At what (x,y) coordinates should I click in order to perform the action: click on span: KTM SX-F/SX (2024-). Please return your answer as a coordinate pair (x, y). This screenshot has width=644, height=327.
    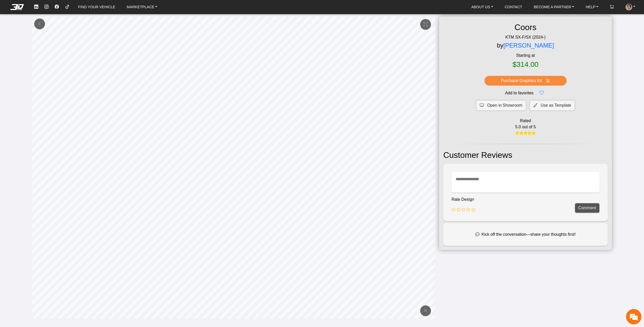
    Looking at the image, I should click on (526, 37).